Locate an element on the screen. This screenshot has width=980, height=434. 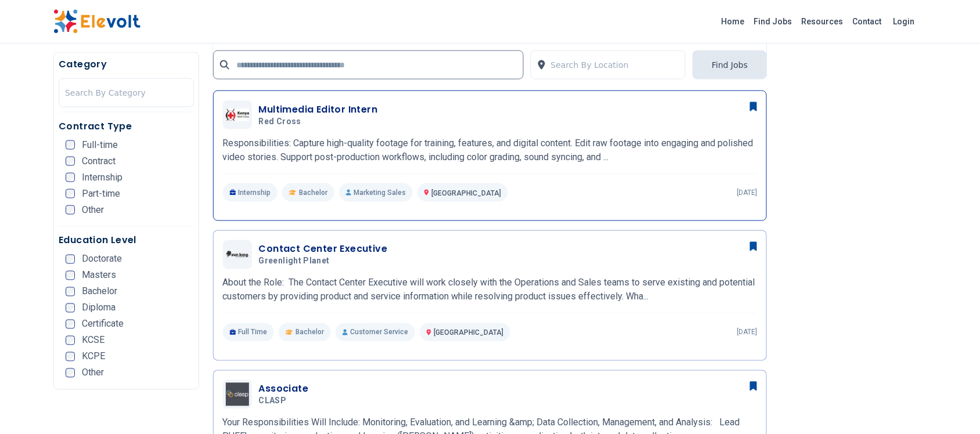
p: Internship is located at coordinates (250, 193).